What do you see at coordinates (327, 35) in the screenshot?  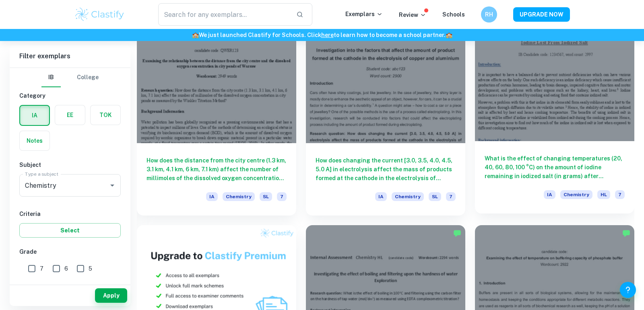 I see `a: here` at bounding box center [327, 35].